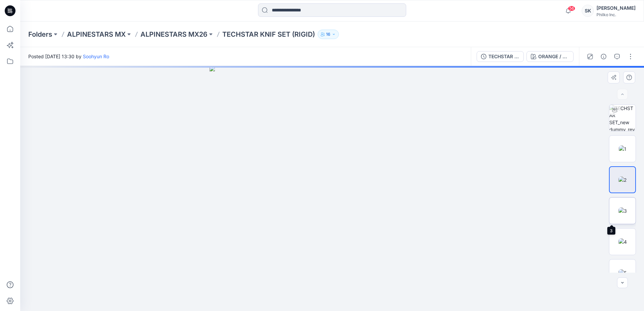 The width and height of the screenshot is (644, 311). What do you see at coordinates (328, 34) in the screenshot?
I see `button: 16` at bounding box center [328, 34].